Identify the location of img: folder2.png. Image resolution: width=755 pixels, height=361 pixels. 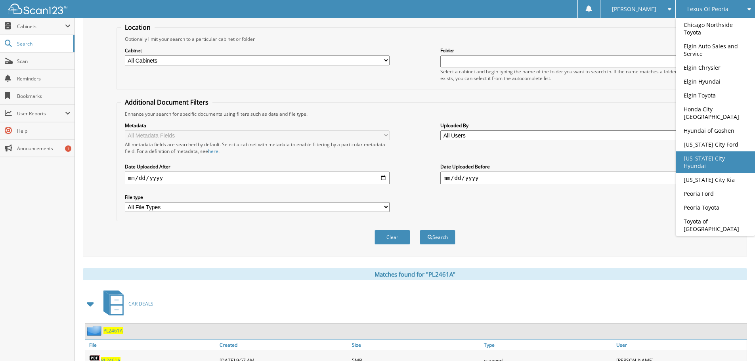
(95, 330).